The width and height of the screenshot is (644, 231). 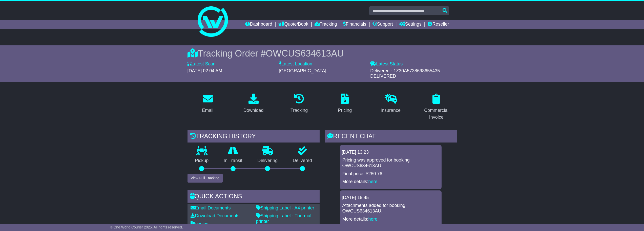 I want to click on span: © One World Courier 2025. All rights reserved., so click(x=146, y=227).